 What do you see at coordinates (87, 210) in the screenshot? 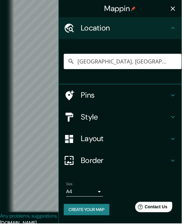
I see `button: Create your map` at bounding box center [87, 210].